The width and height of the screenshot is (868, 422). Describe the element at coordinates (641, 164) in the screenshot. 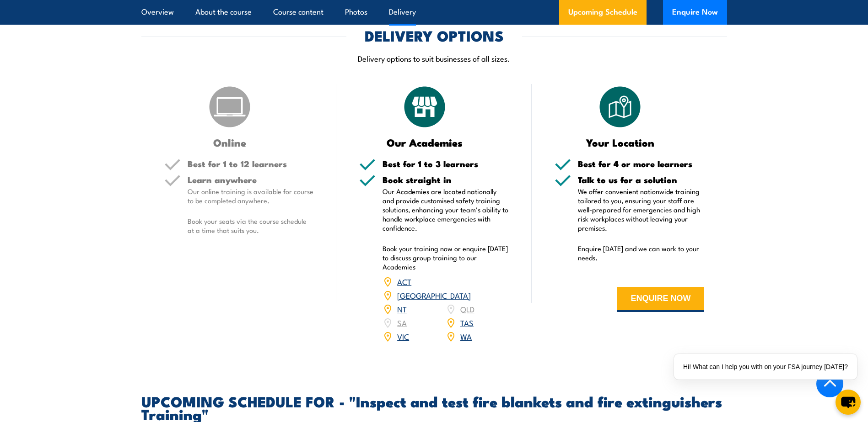

I see `h5: Best for 4 or more learners` at that location.